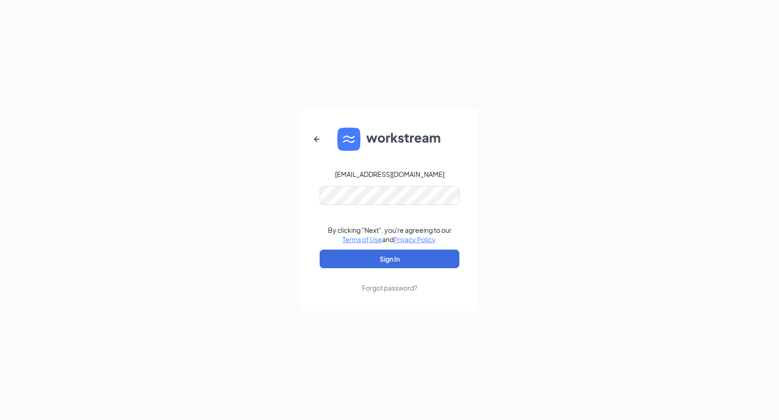 The height and width of the screenshot is (420, 779). What do you see at coordinates (389, 280) in the screenshot?
I see `a: Forgot password?` at bounding box center [389, 280].